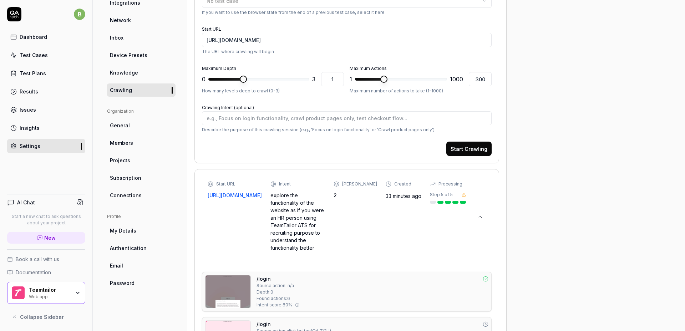 This screenshot has width=685, height=331. Describe the element at coordinates (450, 184) in the screenshot. I see `div: Processing` at that location.